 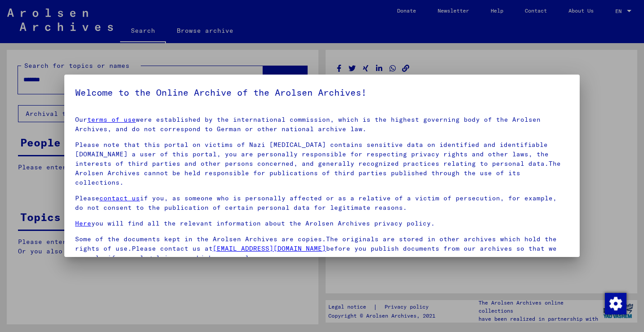 I want to click on p: Some of the documents kept in the Arolsen Archives are copies.The originals are stored in other a..., so click(x=322, y=248).